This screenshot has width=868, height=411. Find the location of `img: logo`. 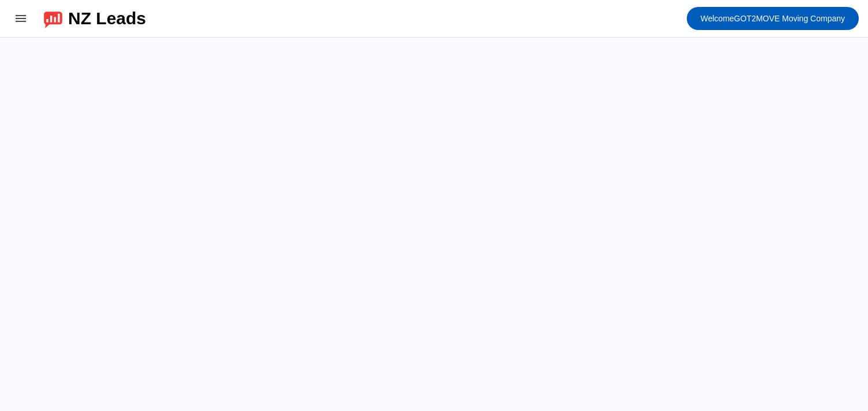

img: logo is located at coordinates (53, 18).